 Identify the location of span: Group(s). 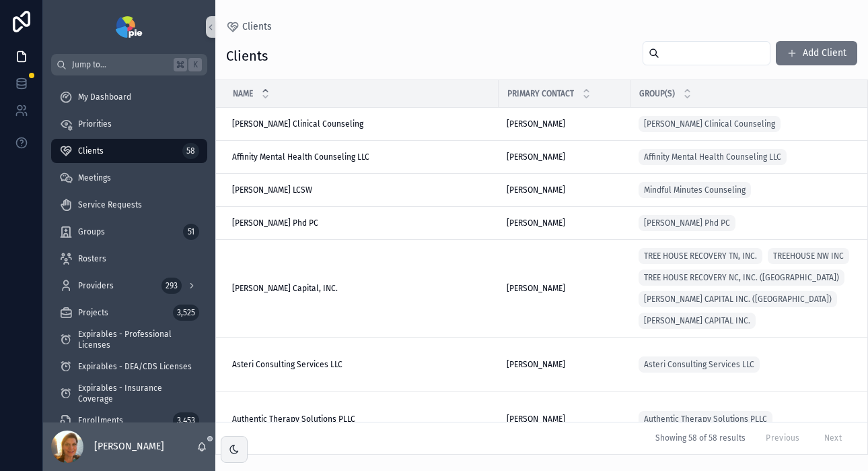
(656, 93).